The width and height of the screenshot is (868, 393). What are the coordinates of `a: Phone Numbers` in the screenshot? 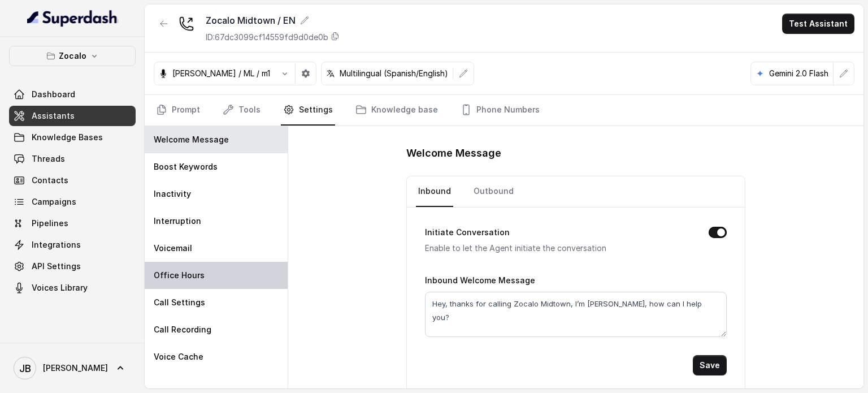 It's located at (500, 110).